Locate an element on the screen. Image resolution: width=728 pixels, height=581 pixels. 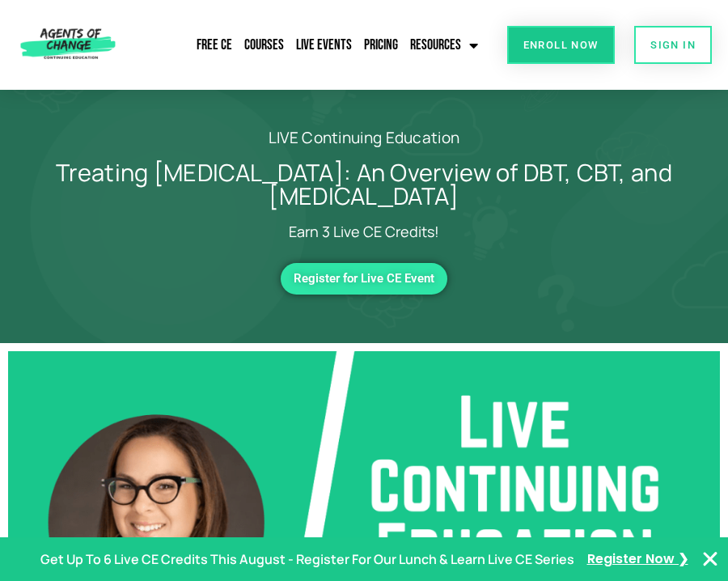
p: Earn 3 Live CE Credits! is located at coordinates (364, 232).